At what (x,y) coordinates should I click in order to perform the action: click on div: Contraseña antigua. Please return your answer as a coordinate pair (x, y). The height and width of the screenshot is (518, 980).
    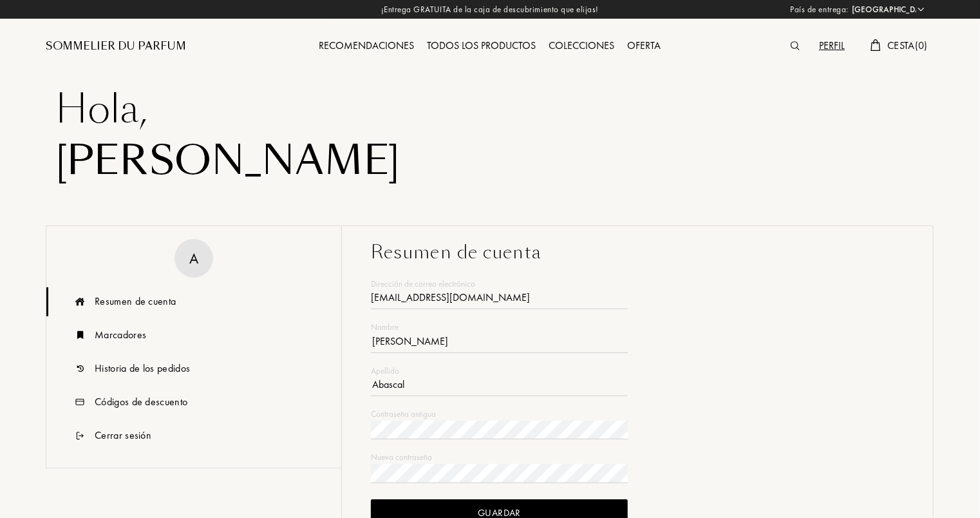
    Looking at the image, I should click on (499, 414).